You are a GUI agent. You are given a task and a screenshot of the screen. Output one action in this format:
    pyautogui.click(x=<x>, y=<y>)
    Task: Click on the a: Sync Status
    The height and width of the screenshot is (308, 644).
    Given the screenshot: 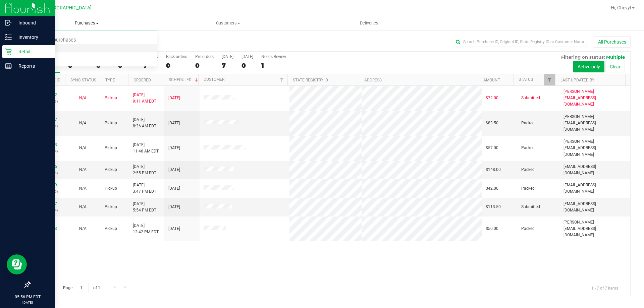 What is the action you would take?
    pyautogui.click(x=83, y=80)
    